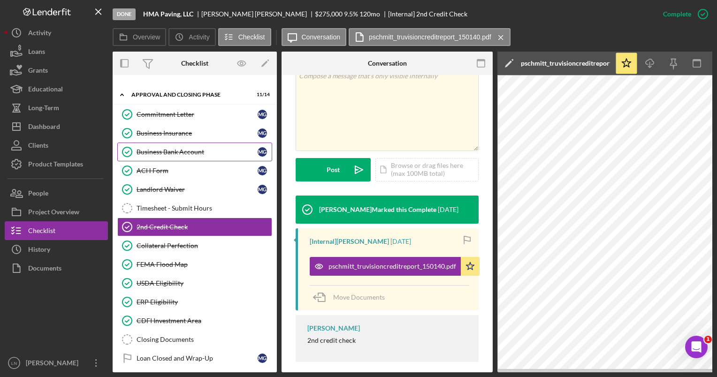  Describe the element at coordinates (56, 108) in the screenshot. I see `button: Long-Term` at that location.